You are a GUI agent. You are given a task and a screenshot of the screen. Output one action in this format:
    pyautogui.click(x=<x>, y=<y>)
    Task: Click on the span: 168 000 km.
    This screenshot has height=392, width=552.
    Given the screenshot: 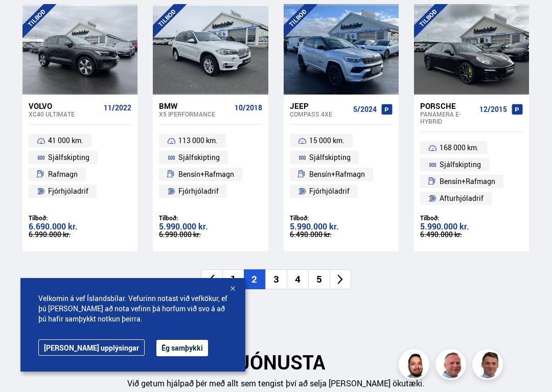 What is the action you would take?
    pyautogui.click(x=459, y=147)
    